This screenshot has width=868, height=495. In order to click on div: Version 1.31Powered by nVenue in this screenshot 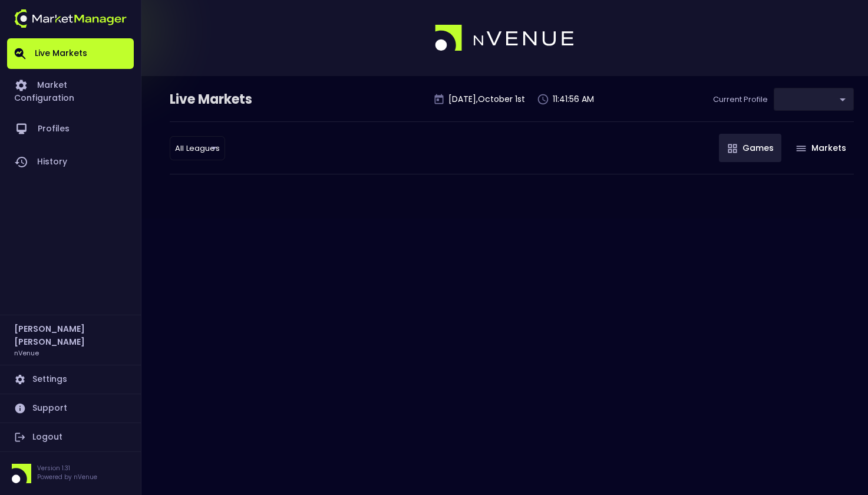, I will do `click(70, 473)`.